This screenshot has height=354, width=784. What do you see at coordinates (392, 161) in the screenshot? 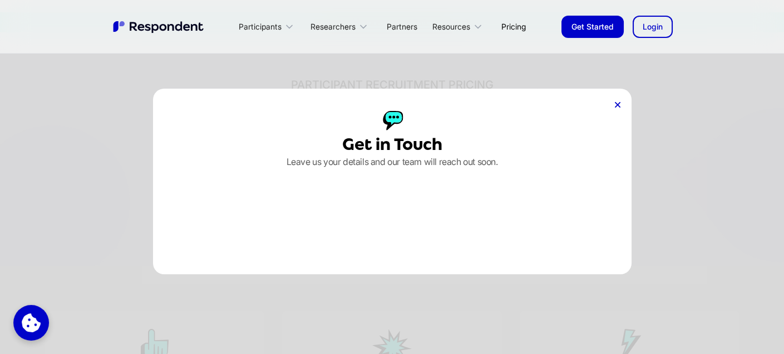
I see `p: Leave us your details and our team will reach out soon.` at bounding box center [392, 161].